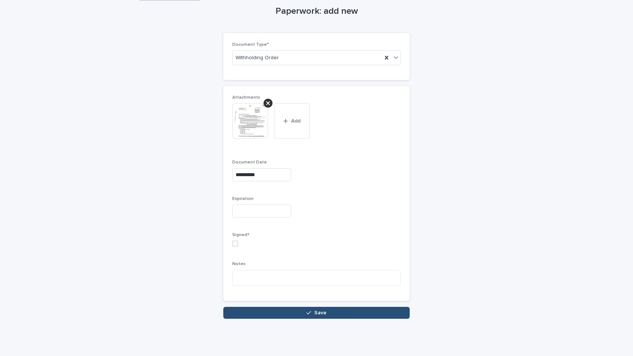 The width and height of the screenshot is (633, 356). I want to click on span: Attachments, so click(246, 98).